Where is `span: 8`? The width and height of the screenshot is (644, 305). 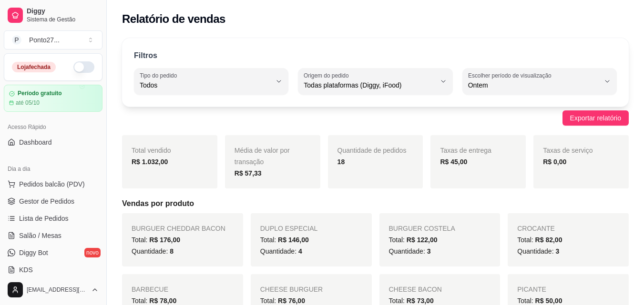 span: 8 is located at coordinates (172, 251).